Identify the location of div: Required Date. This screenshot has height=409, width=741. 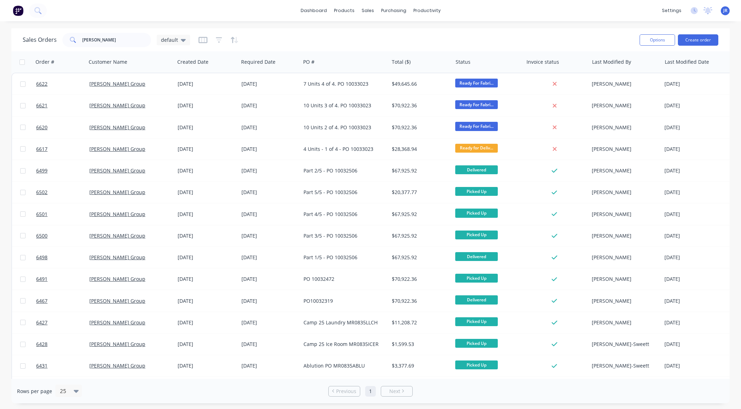
(258, 62).